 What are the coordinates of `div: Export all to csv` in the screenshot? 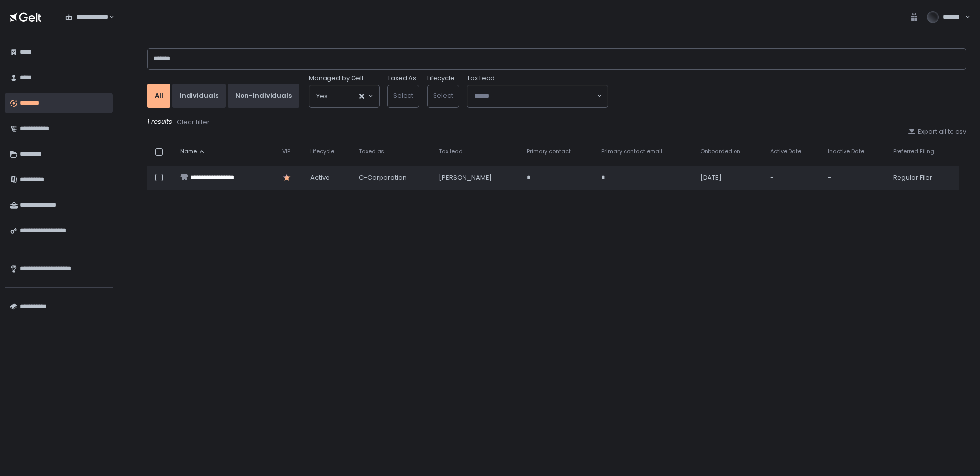 It's located at (937, 131).